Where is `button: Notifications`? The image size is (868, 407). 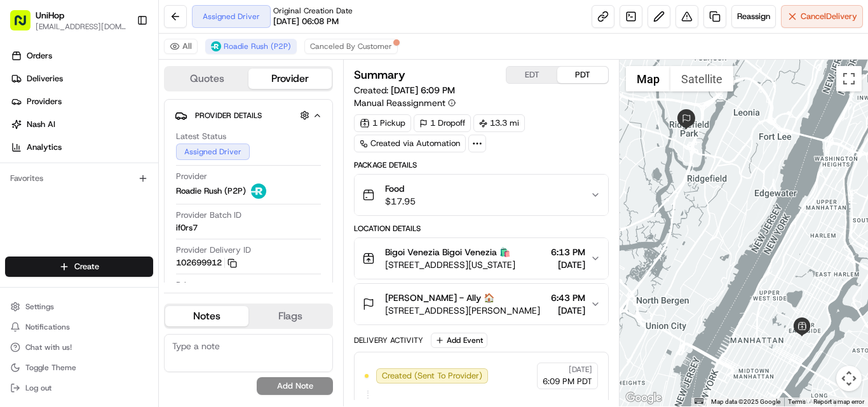 button: Notifications is located at coordinates (79, 328).